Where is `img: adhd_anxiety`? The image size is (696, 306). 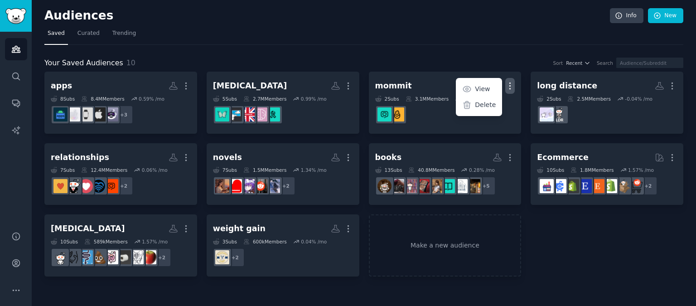 img: adhd_anxiety is located at coordinates (273, 114).